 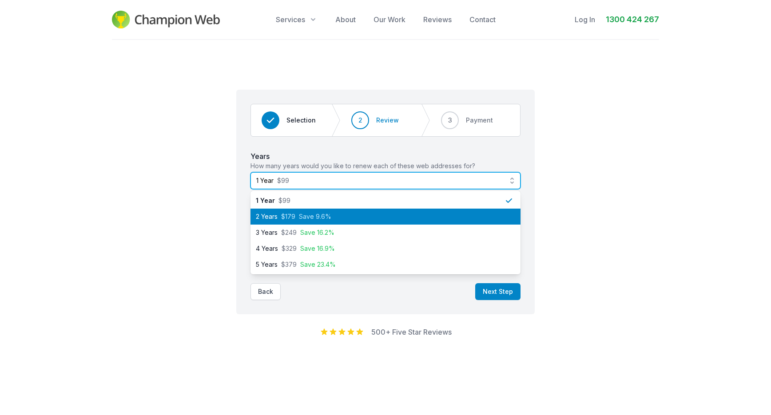 I want to click on span: Save 9.6%, so click(x=315, y=217).